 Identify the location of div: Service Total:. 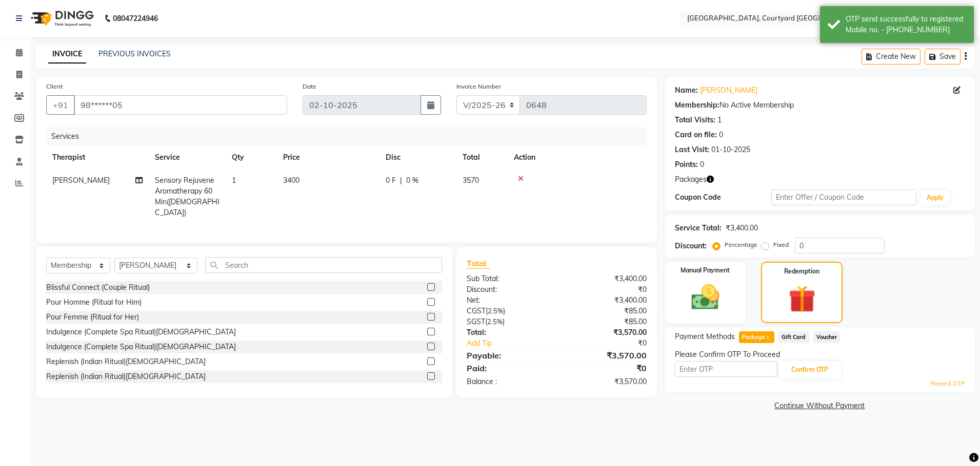
(698, 228).